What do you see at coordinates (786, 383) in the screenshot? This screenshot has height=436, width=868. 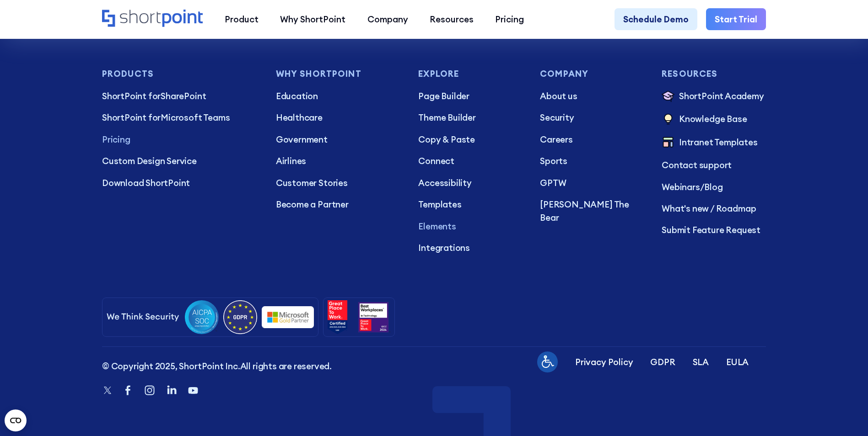 I see `div: Chat Widget` at bounding box center [786, 383].